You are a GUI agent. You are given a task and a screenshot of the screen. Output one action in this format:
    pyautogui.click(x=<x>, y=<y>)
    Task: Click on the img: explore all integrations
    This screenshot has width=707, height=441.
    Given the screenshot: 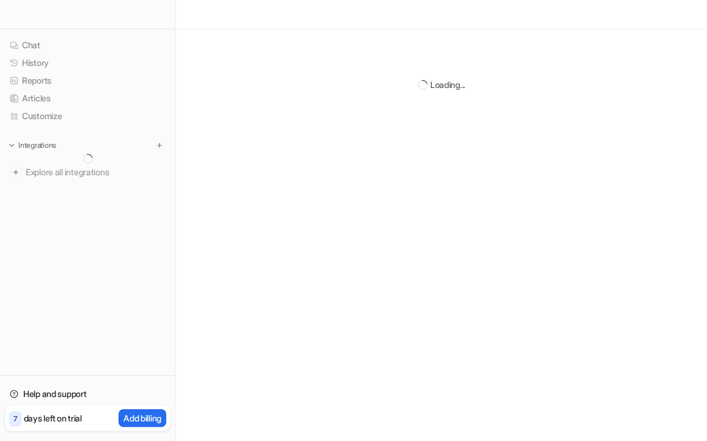 What is the action you would take?
    pyautogui.click(x=16, y=172)
    